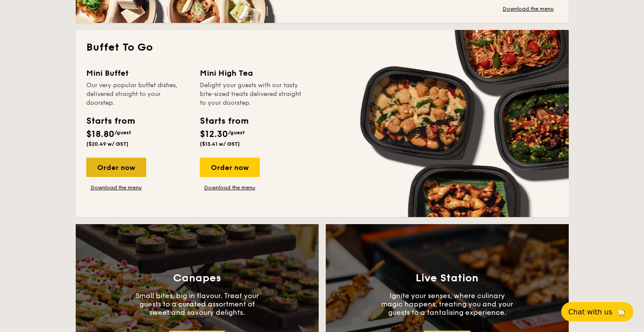  What do you see at coordinates (100, 134) in the screenshot?
I see `span: $18.80` at bounding box center [100, 134].